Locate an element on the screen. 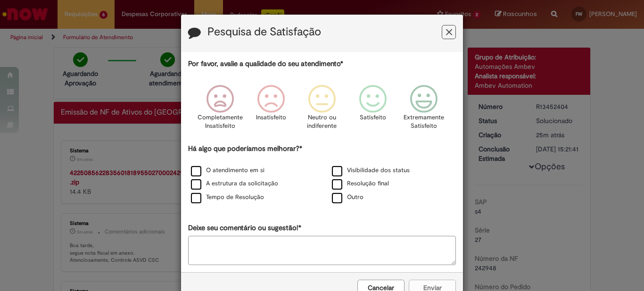  div: Extremamente Satisfeito is located at coordinates (424, 110).